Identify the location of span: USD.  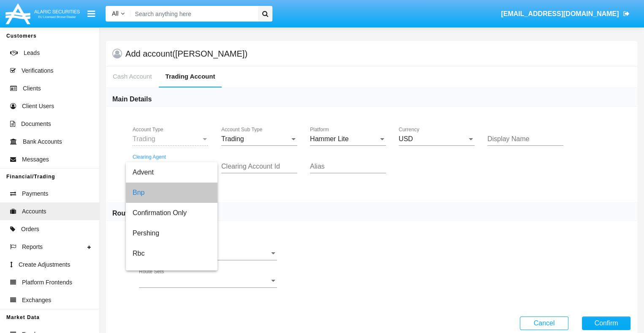
(405, 139).